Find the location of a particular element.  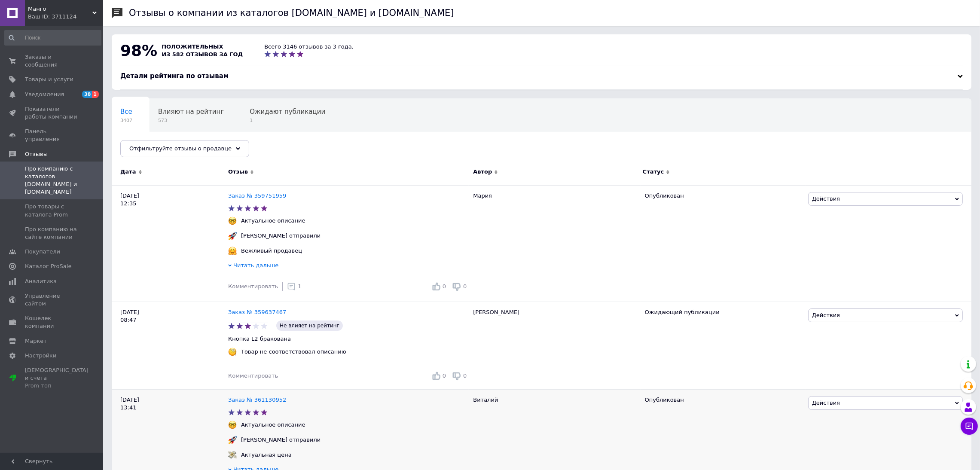

div: Детали рейтинга по отзывам is located at coordinates (541, 76).